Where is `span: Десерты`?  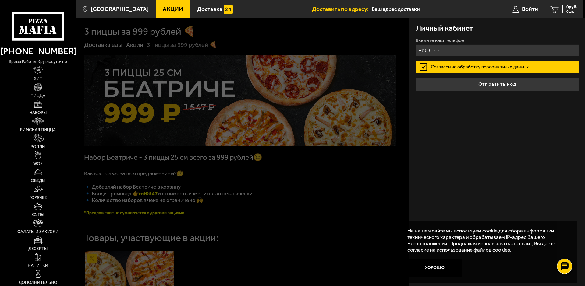 span: Десерты is located at coordinates (38, 249).